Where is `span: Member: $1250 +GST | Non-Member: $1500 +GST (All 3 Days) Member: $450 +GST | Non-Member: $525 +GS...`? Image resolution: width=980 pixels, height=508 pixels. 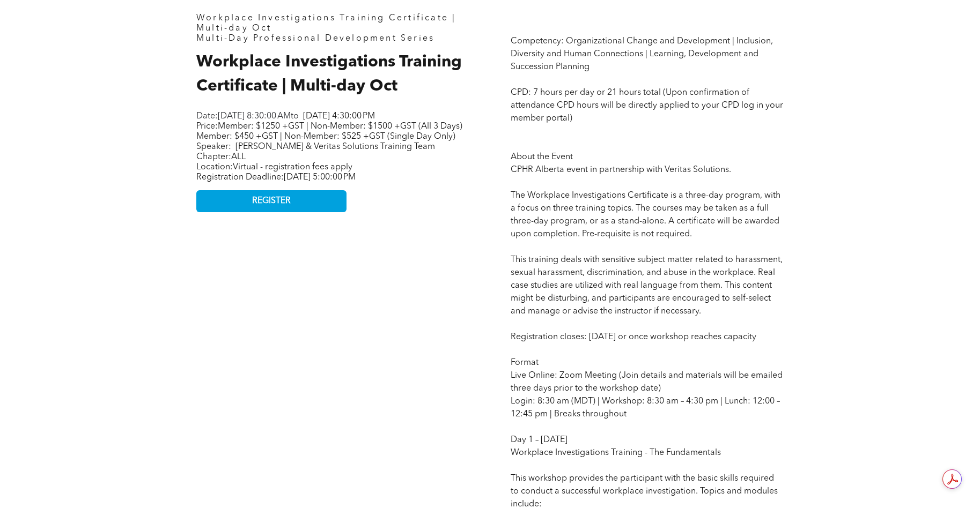 span: Member: $1250 +GST | Non-Member: $1500 +GST (All 3 Days) Member: $450 +GST | Non-Member: $525 +GS... is located at coordinates (330, 131).